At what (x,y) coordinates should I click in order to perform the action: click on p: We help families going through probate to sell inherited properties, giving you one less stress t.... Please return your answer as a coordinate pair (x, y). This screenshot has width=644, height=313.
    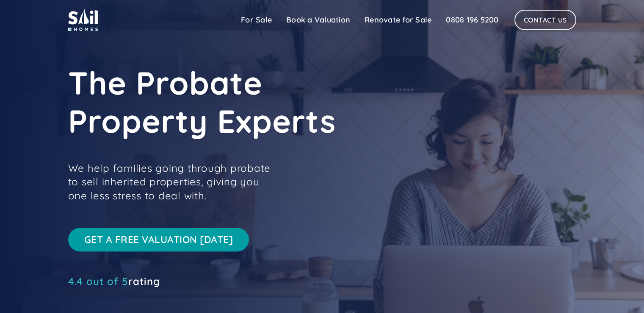
    Looking at the image, I should click on (174, 181).